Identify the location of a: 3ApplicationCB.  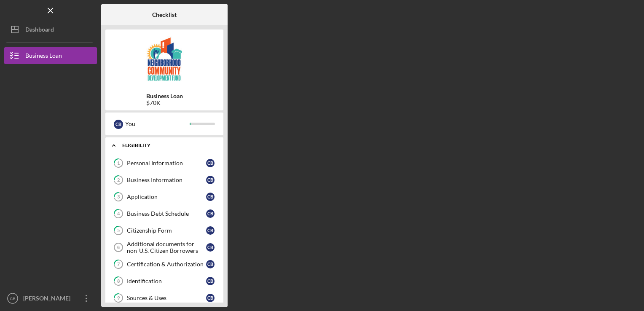
(164, 197).